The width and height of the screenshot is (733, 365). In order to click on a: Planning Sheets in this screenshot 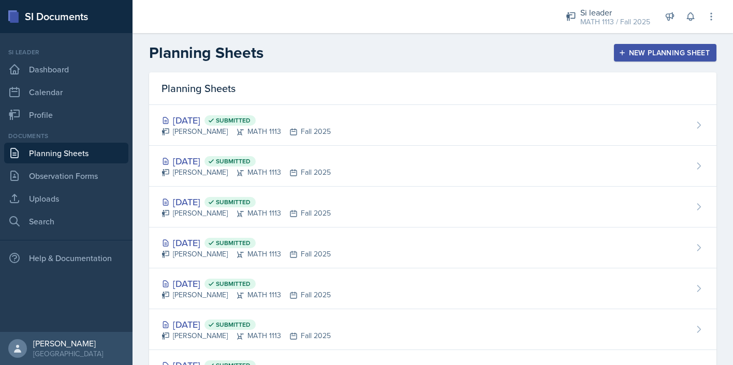, I will do `click(66, 153)`.